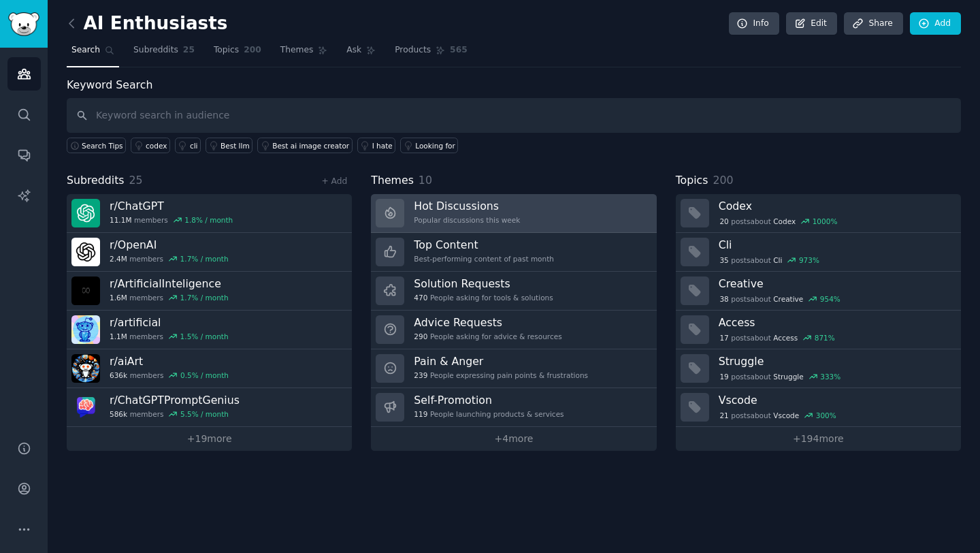 The width and height of the screenshot is (980, 553). I want to click on div: Looking for, so click(435, 146).